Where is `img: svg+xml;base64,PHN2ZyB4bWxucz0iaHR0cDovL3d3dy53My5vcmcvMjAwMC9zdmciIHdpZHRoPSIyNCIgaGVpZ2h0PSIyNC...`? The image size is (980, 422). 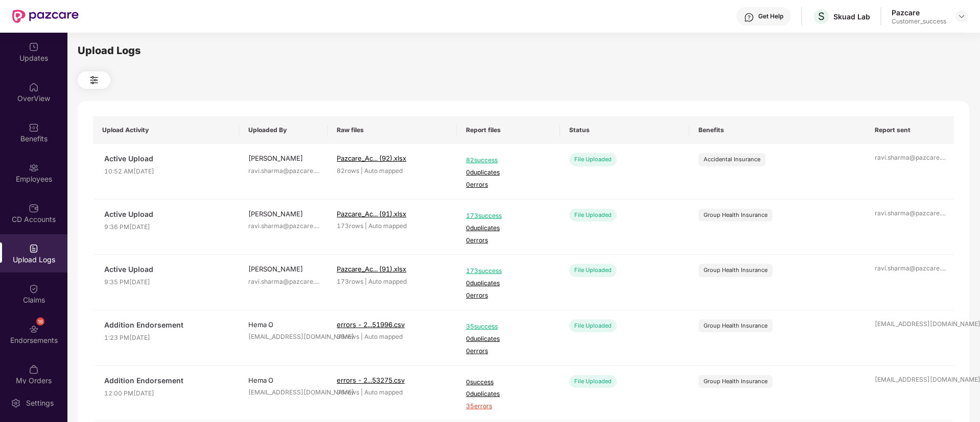 img: svg+xml;base64,PHN2ZyB4bWxucz0iaHR0cDovL3d3dy53My5vcmcvMjAwMC9zdmciIHdpZHRoPSIyNCIgaGVpZ2h0PSIyNC... is located at coordinates (94, 80).